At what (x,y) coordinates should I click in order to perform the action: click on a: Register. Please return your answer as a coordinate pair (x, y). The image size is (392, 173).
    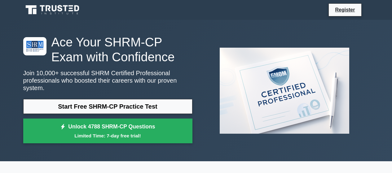
    Looking at the image, I should click on (345, 10).